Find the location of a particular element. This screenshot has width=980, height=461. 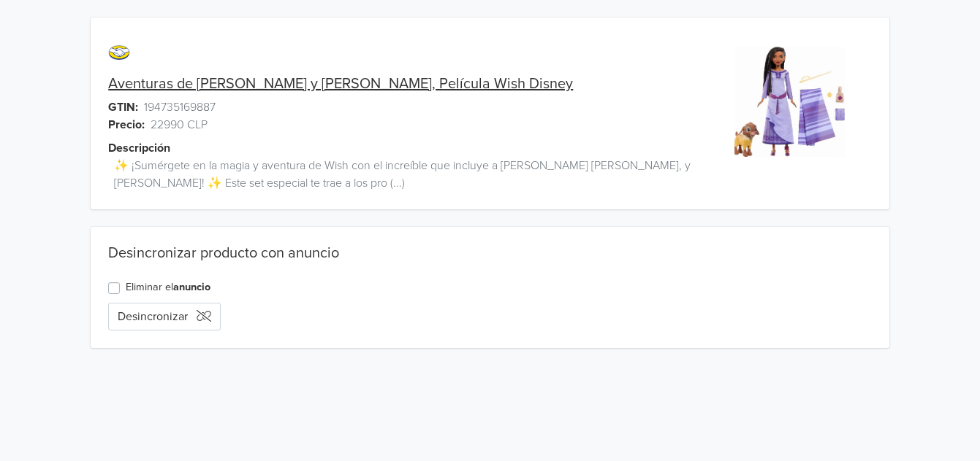

span: 194735169887 is located at coordinates (179, 107).